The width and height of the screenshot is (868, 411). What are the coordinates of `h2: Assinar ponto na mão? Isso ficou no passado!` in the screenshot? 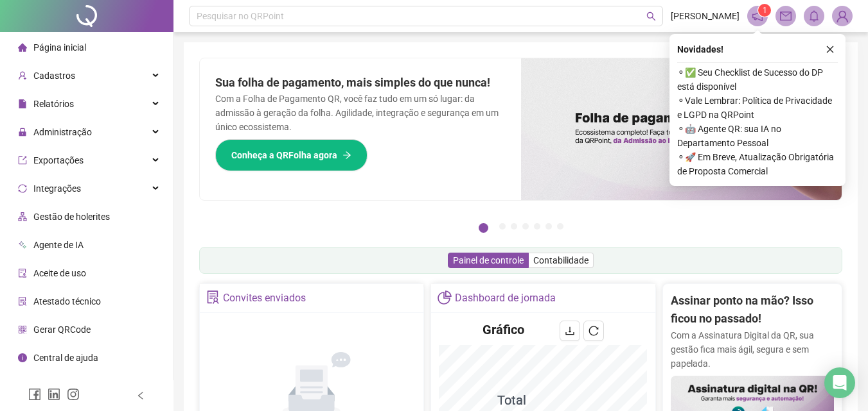 It's located at (752, 310).